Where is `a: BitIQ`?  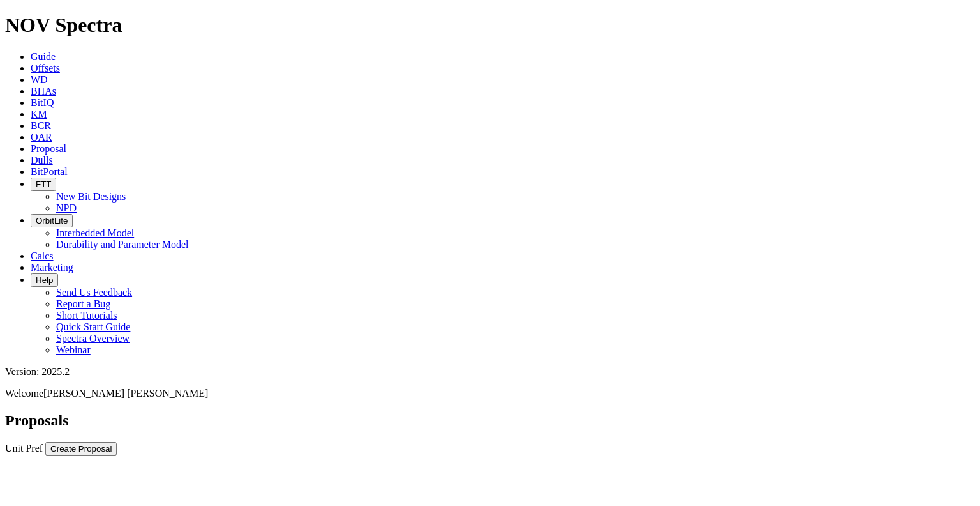
a: BitIQ is located at coordinates (42, 102).